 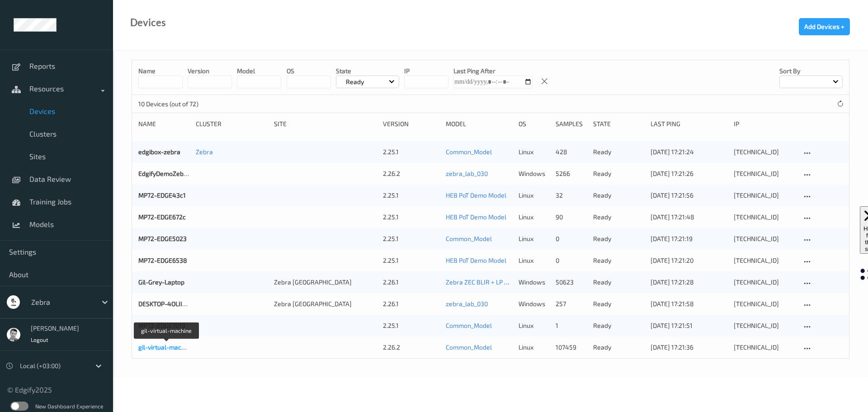 What do you see at coordinates (210, 71) in the screenshot?
I see `p: version` at bounding box center [210, 71].